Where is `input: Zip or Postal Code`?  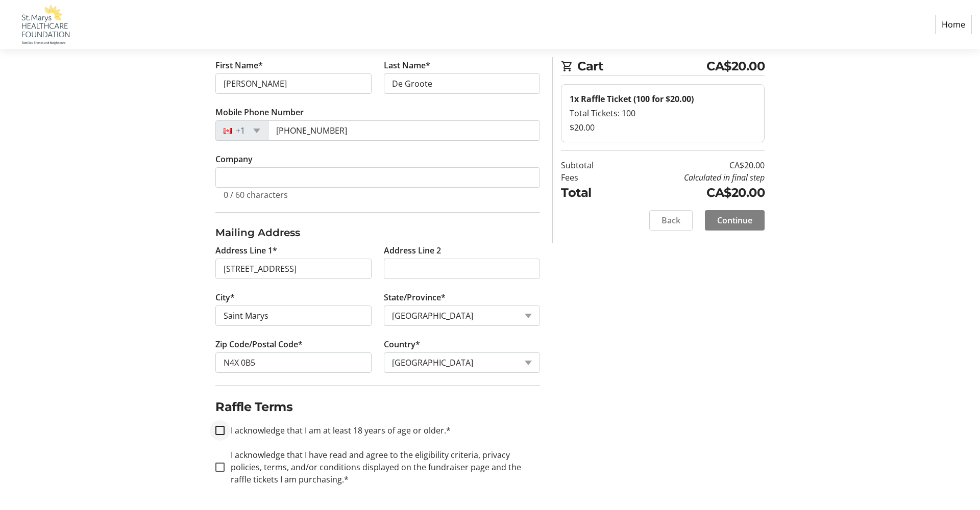
input: Zip or Postal Code is located at coordinates (293, 363).